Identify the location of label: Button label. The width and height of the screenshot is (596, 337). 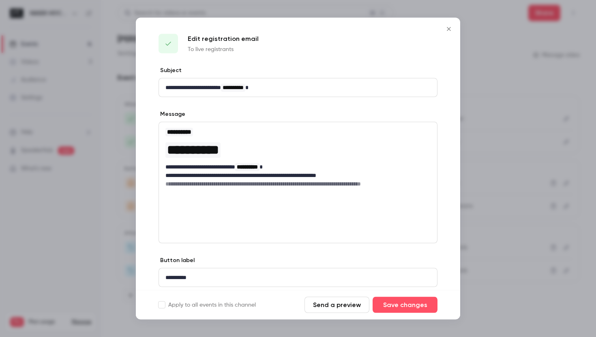
(176, 261).